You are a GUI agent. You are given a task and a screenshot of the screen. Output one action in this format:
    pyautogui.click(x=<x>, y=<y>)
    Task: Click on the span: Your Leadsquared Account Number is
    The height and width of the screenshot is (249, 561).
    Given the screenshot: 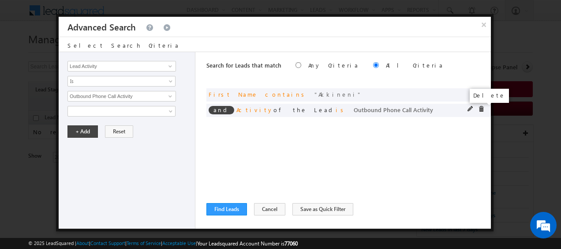 What is the action you would take?
    pyautogui.click(x=247, y=243)
    